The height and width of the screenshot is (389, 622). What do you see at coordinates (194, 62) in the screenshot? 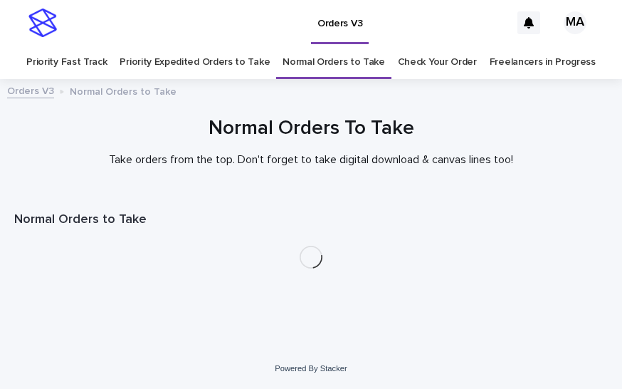
I see `a: Priority Expedited Orders to Take` at bounding box center [194, 62].